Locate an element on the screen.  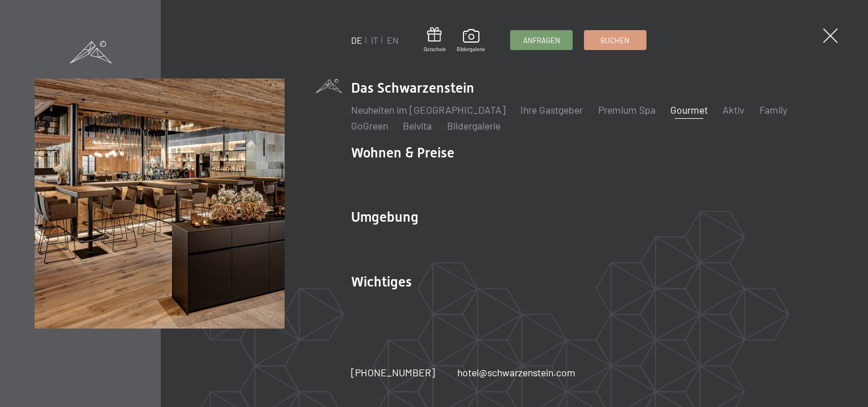
a: Gourmet is located at coordinates (689, 110).